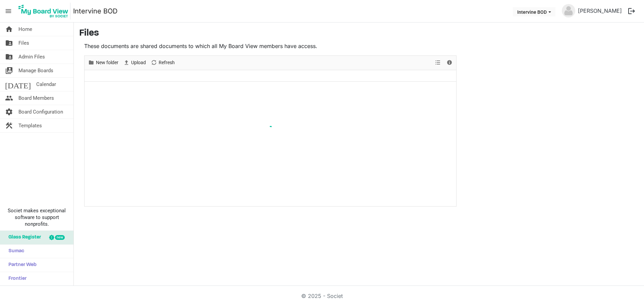  I want to click on a: My Board View Logo, so click(45, 11).